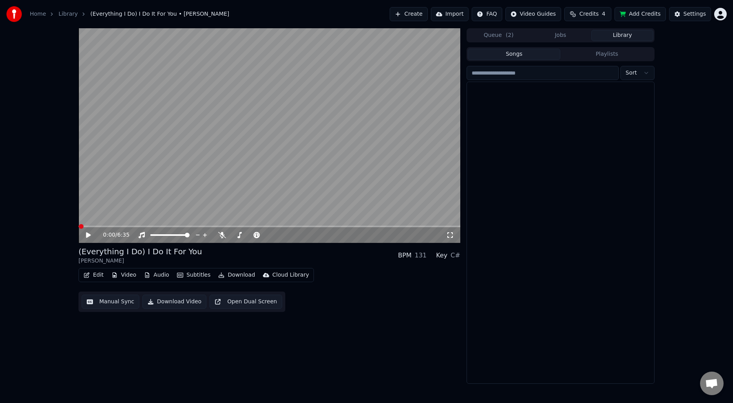  Describe the element at coordinates (409, 14) in the screenshot. I see `button: Create` at that location.